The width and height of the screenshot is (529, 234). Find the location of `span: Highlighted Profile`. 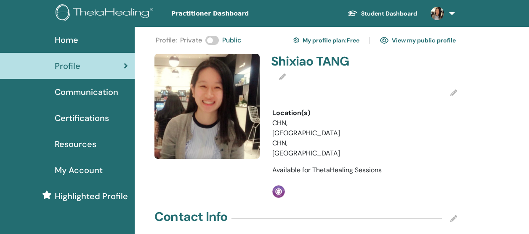

span: Highlighted Profile is located at coordinates (91, 197).